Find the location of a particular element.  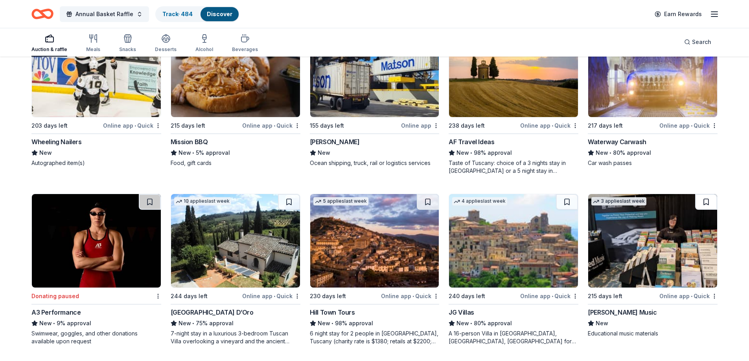

img: Image for Matson is located at coordinates (375, 70).